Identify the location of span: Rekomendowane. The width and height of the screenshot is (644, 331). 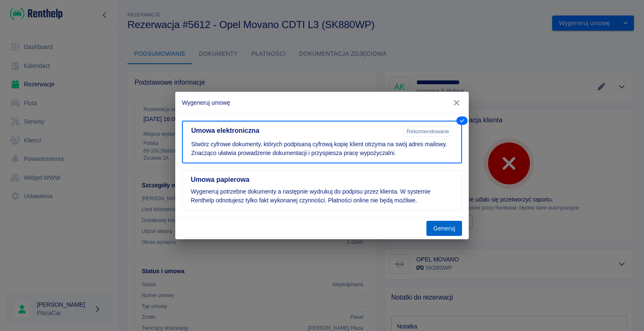
(428, 131).